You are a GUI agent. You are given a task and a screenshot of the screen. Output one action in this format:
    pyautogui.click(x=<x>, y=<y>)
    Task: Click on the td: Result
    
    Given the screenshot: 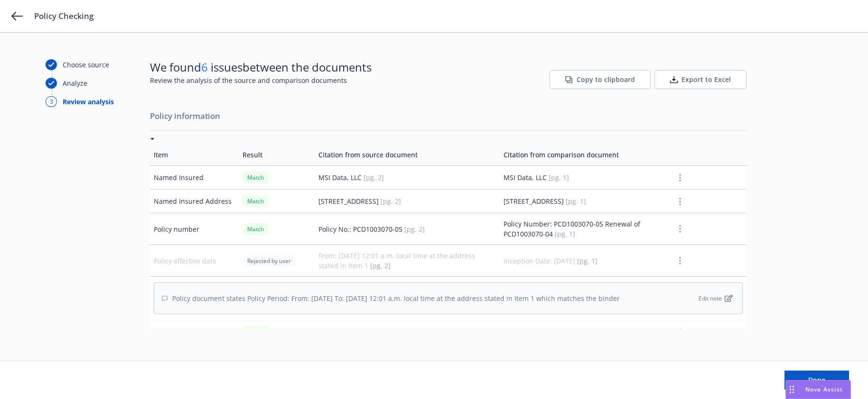 What is the action you would take?
    pyautogui.click(x=277, y=155)
    